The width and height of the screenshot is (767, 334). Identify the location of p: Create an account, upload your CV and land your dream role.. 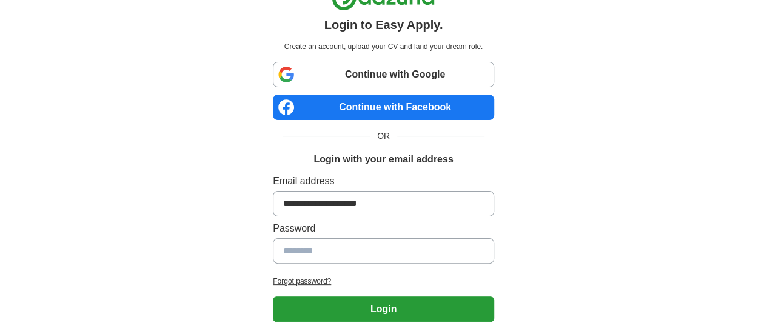
(383, 47).